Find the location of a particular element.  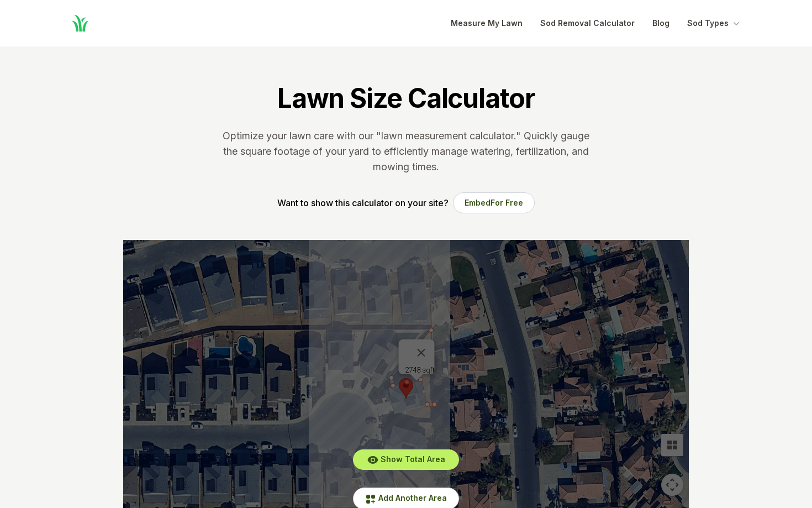

p: Want to show this calculator on your site? is located at coordinates (363, 203).